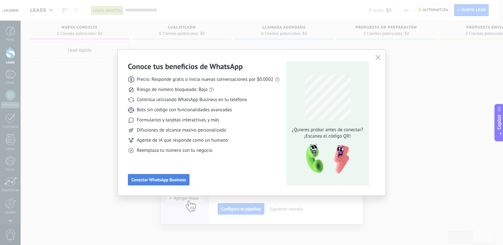 This screenshot has width=503, height=245. What do you see at coordinates (185, 66) in the screenshot?
I see `h3: Conoce tus beneficios de WhatsApp` at bounding box center [185, 66].